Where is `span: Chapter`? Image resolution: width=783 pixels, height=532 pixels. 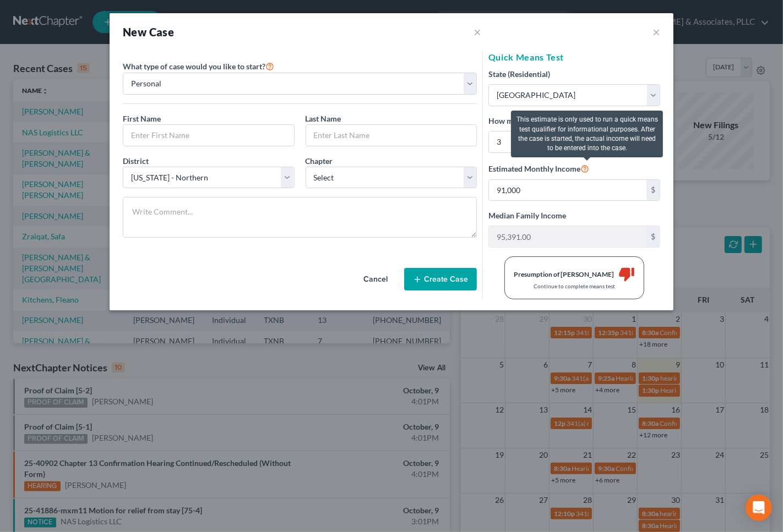
span: Chapter is located at coordinates (319, 161).